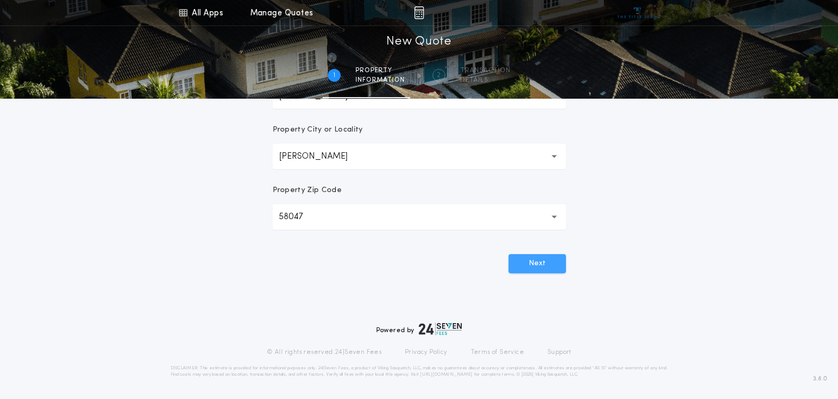 The image size is (838, 399). Describe the element at coordinates (440, 329) in the screenshot. I see `img: logo` at that location.